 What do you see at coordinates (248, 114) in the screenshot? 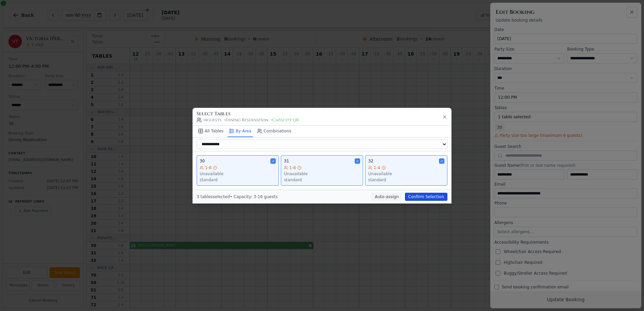
I see `h3: Select Tables` at bounding box center [248, 114].